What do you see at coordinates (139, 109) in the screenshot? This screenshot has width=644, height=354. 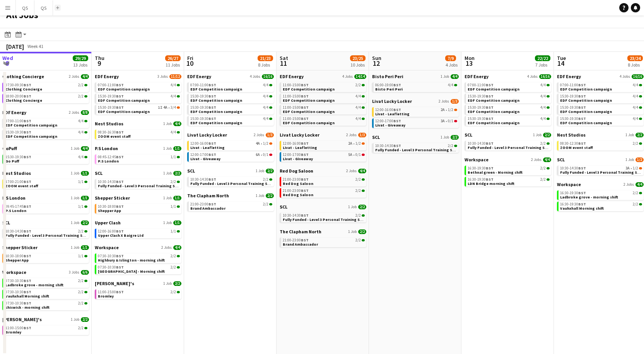 I see `a: 15:30-19:30BST1I4A•3/4EDF Competition campaign` at bounding box center [139, 109].